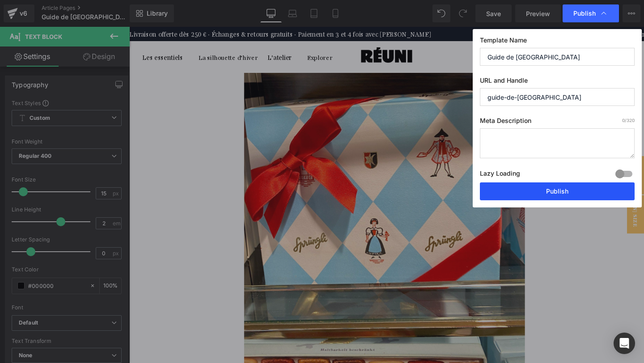  What do you see at coordinates (557, 42) in the screenshot?
I see `label: Template Name` at bounding box center [557, 42].